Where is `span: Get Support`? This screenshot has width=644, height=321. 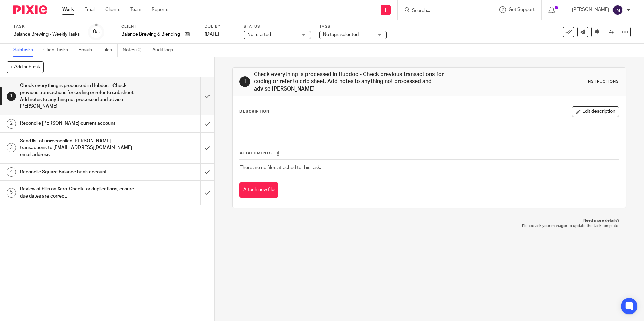
span: Get Support is located at coordinates (521, 10).